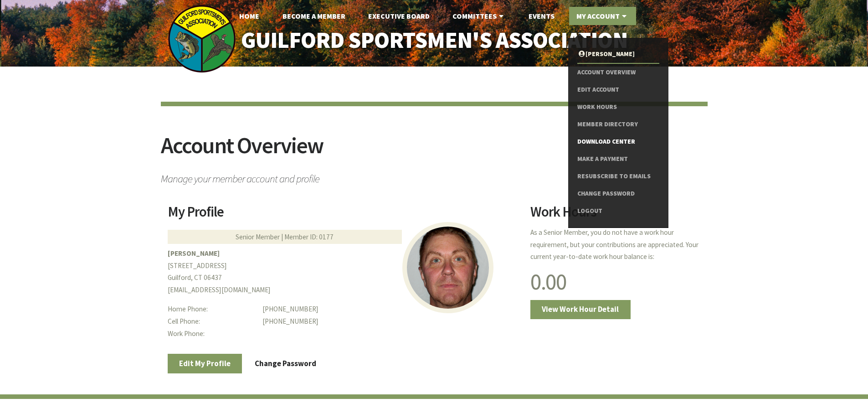 This screenshot has width=868, height=419. Describe the element at coordinates (618, 125) in the screenshot. I see `a: Member Directory` at that location.